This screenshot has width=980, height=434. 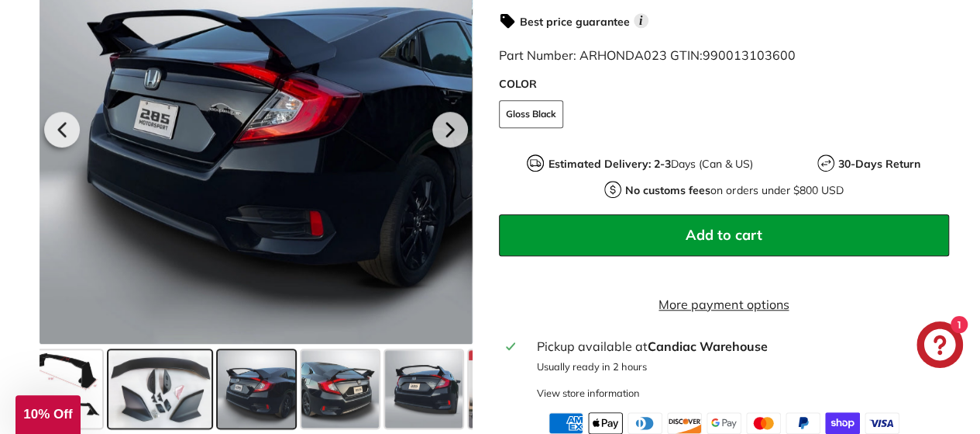 I want to click on a: More payment options, so click(x=725, y=304).